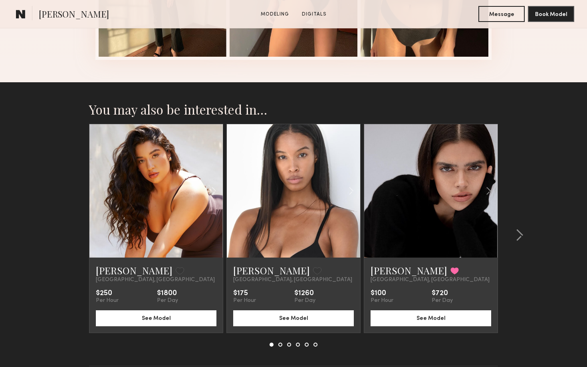  I want to click on div: $250, so click(107, 294).